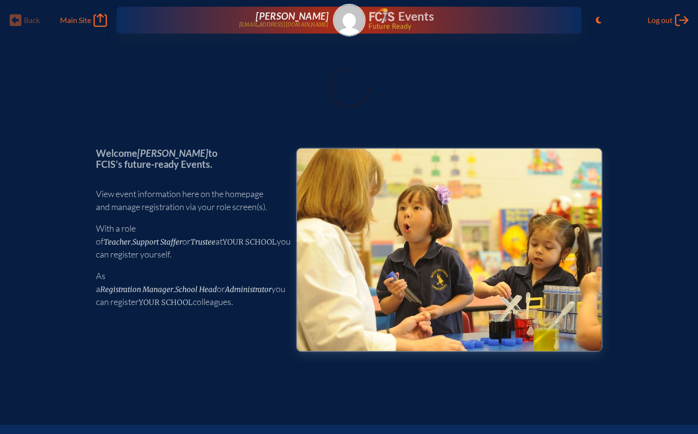 Image resolution: width=698 pixels, height=434 pixels. What do you see at coordinates (188, 201) in the screenshot?
I see `p: View event information here on the homepage and manage registration via your role screen(s).` at bounding box center [188, 201].